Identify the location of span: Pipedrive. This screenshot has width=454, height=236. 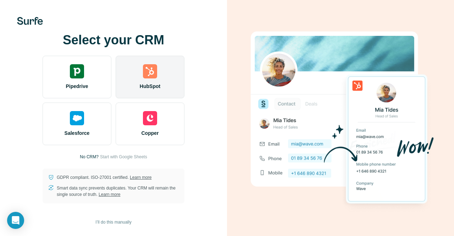
(77, 86).